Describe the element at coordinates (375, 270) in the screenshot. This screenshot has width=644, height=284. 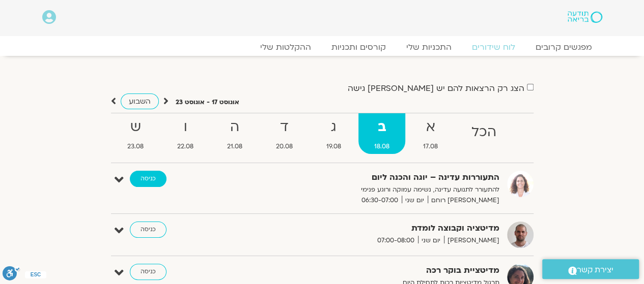
I see `strong: מדיטציית בוקר רכה` at that location.